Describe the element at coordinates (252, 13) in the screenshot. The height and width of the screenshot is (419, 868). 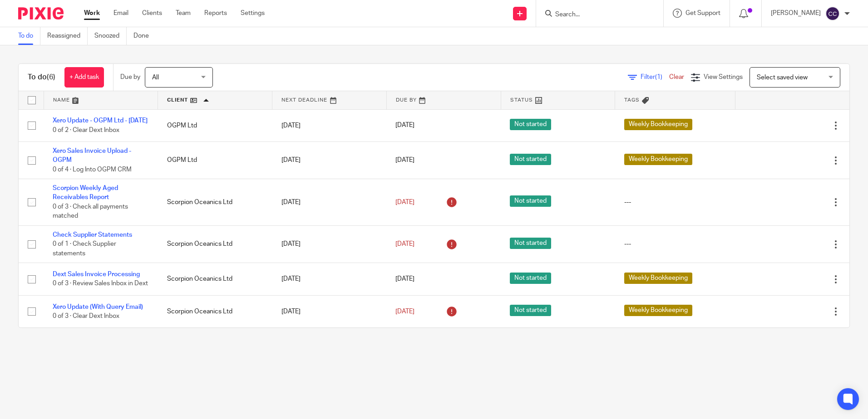
I see `a: Settings` at that location.